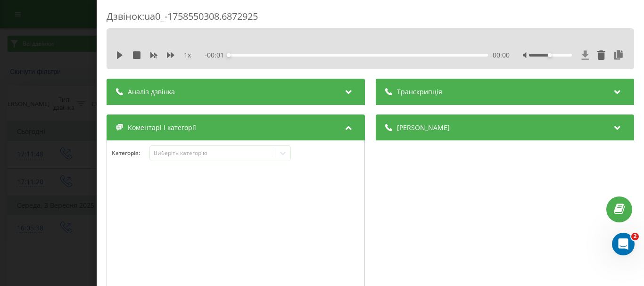 This screenshot has width=644, height=286. Describe the element at coordinates (187, 55) in the screenshot. I see `span: 1 x` at that location.